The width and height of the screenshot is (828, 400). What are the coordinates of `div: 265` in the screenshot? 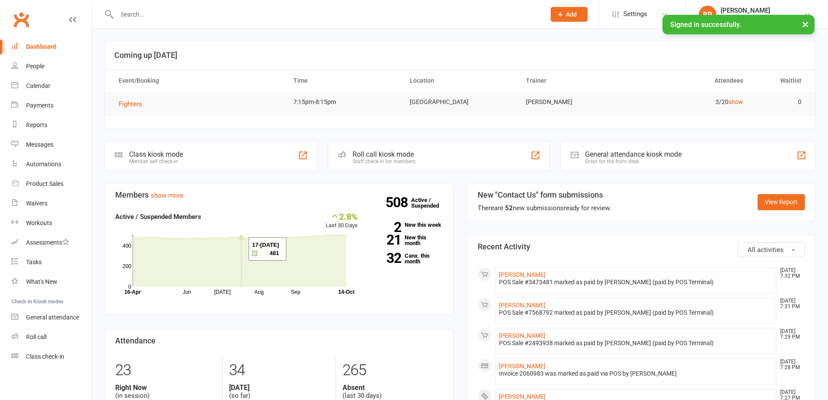 It's located at (393, 370).